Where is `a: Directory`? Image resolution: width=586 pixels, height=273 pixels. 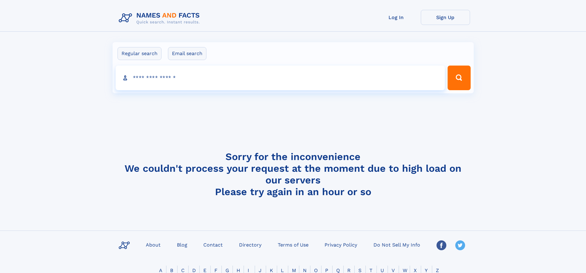 a: Directory is located at coordinates (250, 244).